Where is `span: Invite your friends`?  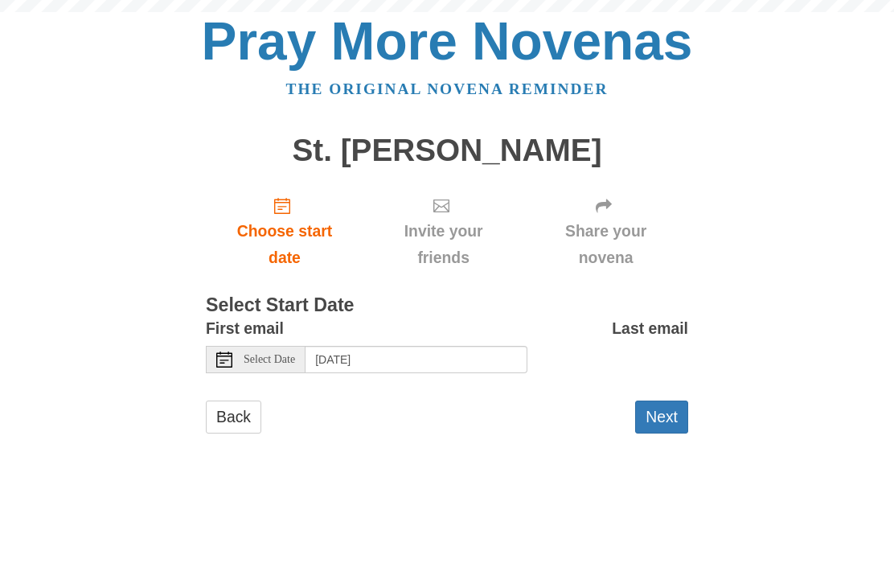
span: Invite your friends is located at coordinates (443, 244).